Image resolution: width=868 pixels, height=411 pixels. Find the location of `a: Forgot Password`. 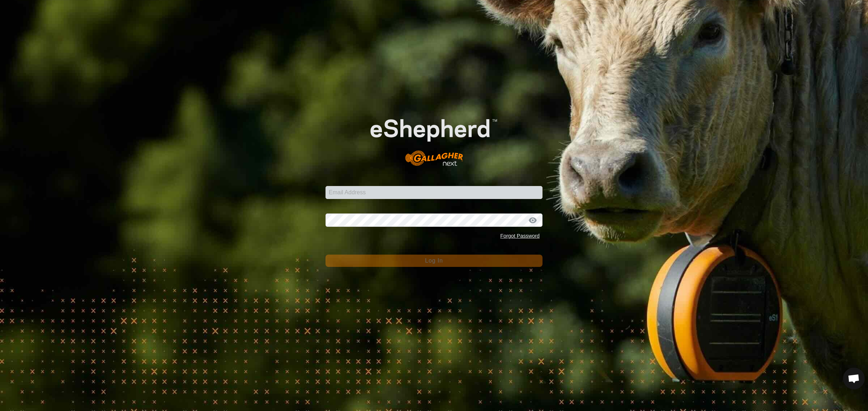

a: Forgot Password is located at coordinates (520, 236).